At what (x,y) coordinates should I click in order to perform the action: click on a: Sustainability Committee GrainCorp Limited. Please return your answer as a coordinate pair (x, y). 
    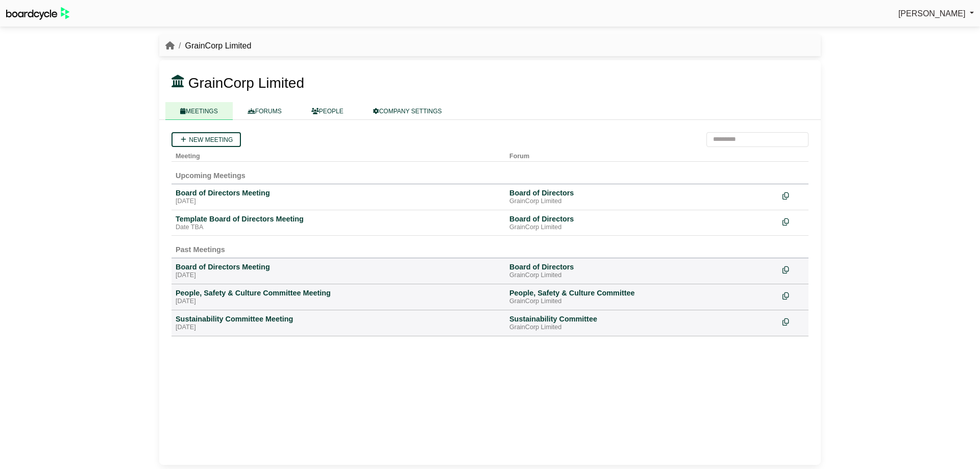
    Looking at the image, I should click on (641, 323).